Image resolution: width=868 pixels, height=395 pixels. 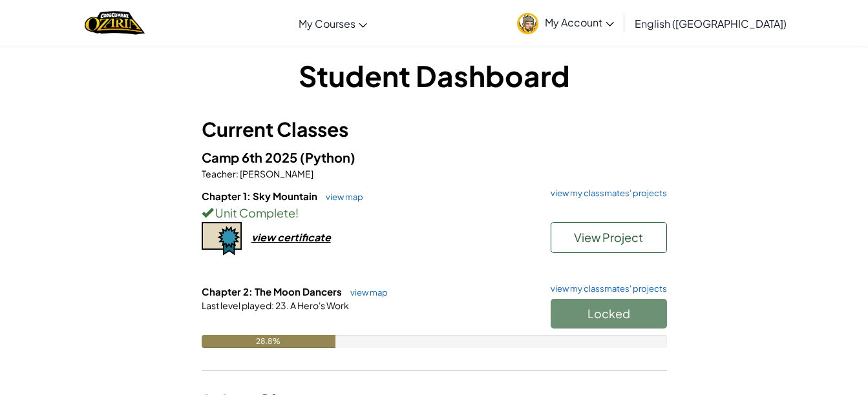 I want to click on span: Teacher, so click(x=218, y=173).